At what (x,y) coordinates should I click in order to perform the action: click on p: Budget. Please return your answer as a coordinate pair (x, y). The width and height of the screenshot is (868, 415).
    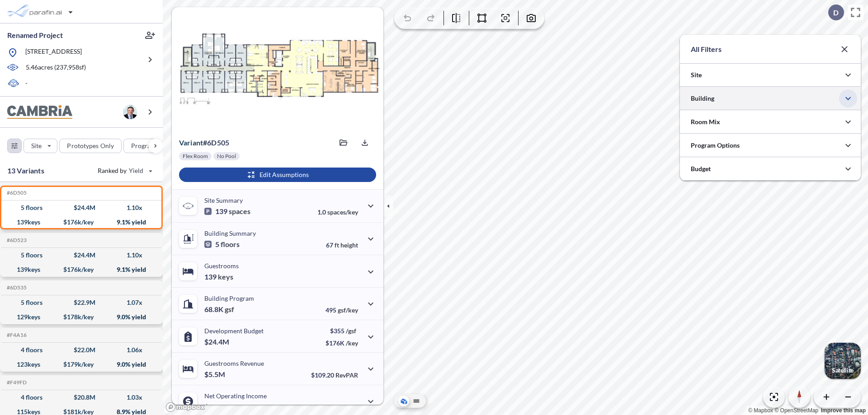
    Looking at the image, I should click on (701, 169).